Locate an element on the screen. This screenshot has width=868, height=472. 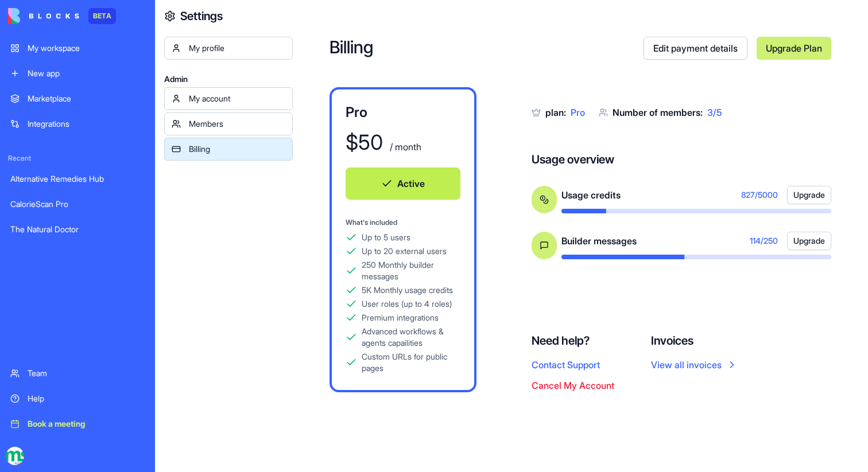
a: My workspace is located at coordinates (78, 49).